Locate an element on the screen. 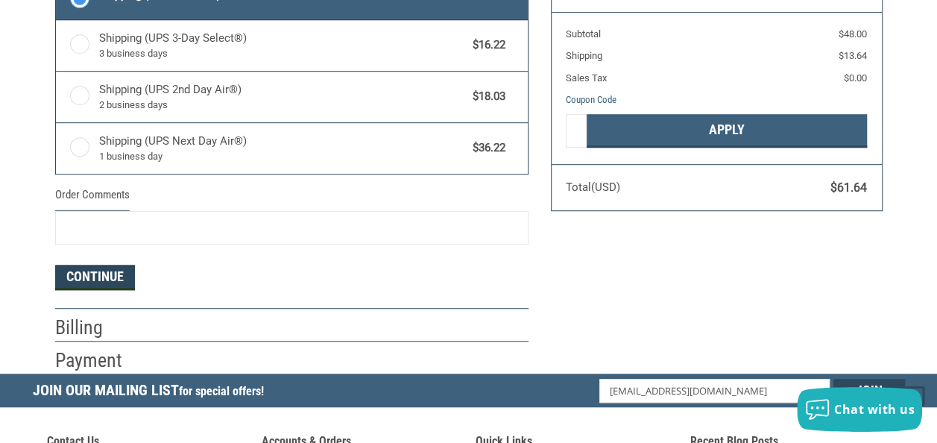 The image size is (937, 443). input: Email is located at coordinates (714, 391).